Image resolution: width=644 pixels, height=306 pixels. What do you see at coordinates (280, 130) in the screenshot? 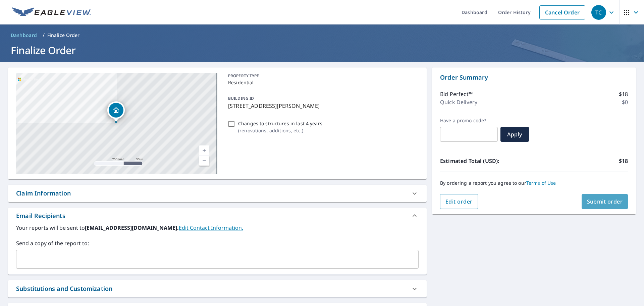
I see `p: ( renovations, additions, etc. )` at bounding box center [280, 130].